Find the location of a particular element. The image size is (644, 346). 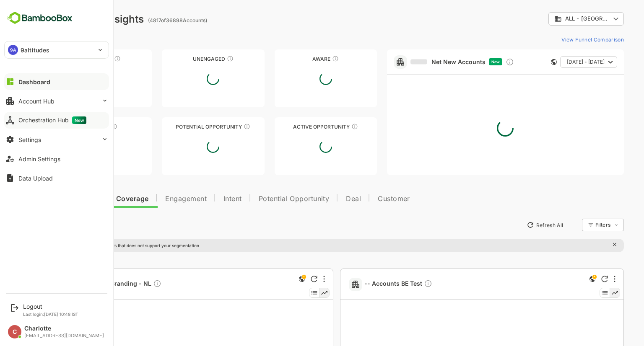

span: -- Accounts Branding - NL is located at coordinates (88, 284).